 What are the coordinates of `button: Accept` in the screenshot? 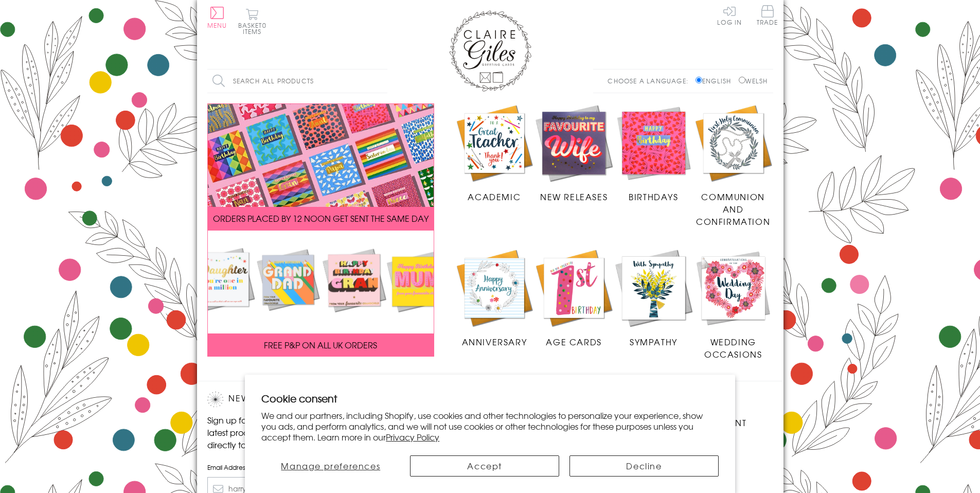 It's located at (484, 466).